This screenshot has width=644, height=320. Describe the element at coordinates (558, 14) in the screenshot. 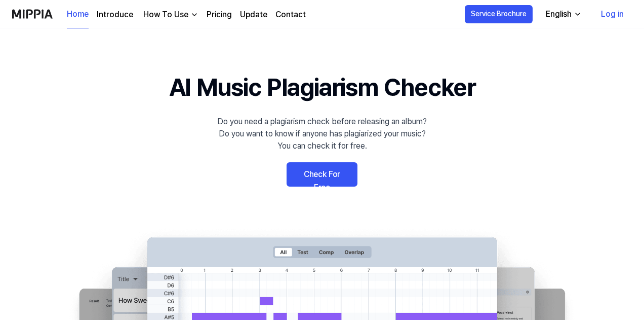

I see `div: English` at that location.